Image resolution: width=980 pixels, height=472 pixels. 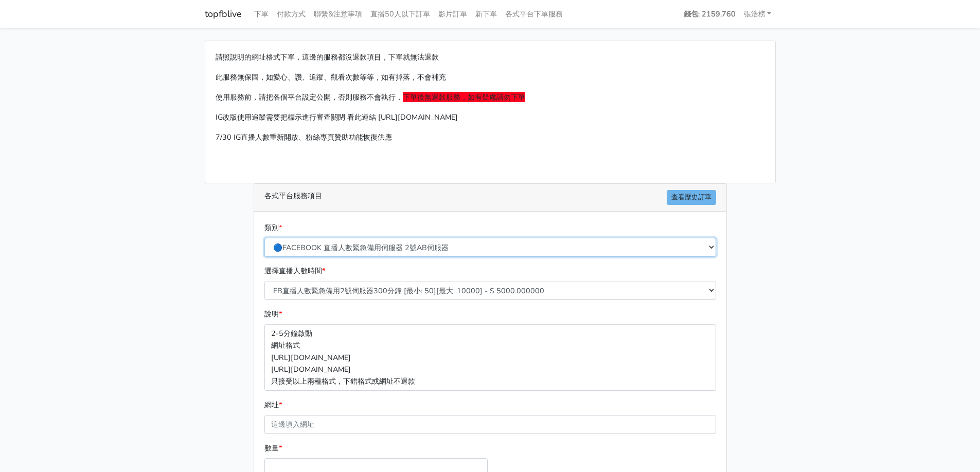 What do you see at coordinates (691, 197) in the screenshot?
I see `a: 查看歷史訂單` at bounding box center [691, 197].